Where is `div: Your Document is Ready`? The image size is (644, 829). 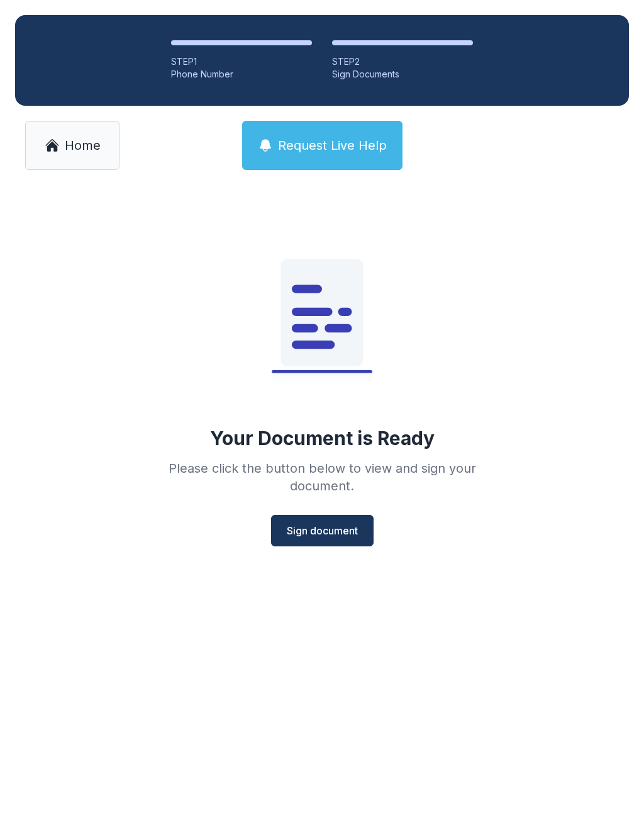
div: Your Document is Ready is located at coordinates (322, 438).